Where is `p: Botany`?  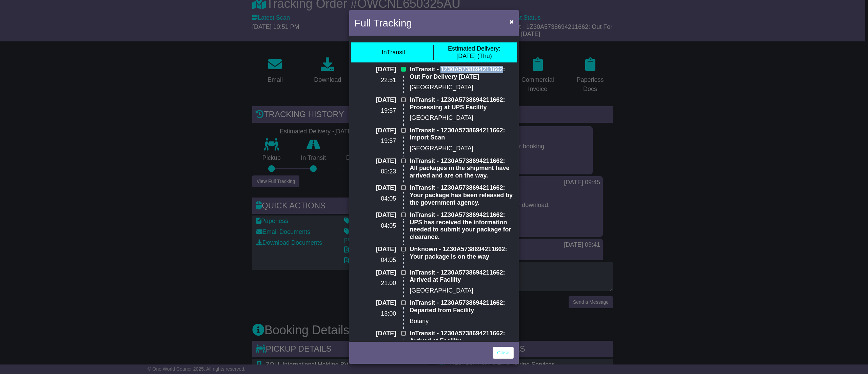 p: Botany is located at coordinates (461, 321).